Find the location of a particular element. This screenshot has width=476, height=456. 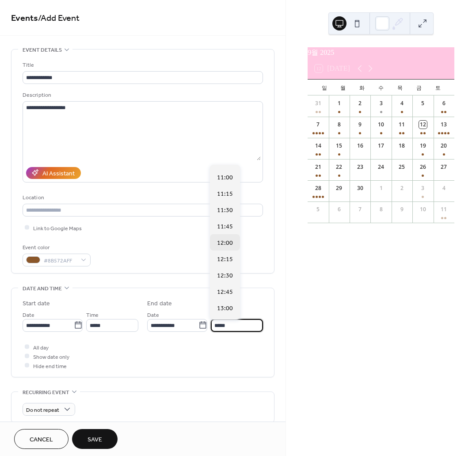

span: #8B572AFF is located at coordinates (60, 260).